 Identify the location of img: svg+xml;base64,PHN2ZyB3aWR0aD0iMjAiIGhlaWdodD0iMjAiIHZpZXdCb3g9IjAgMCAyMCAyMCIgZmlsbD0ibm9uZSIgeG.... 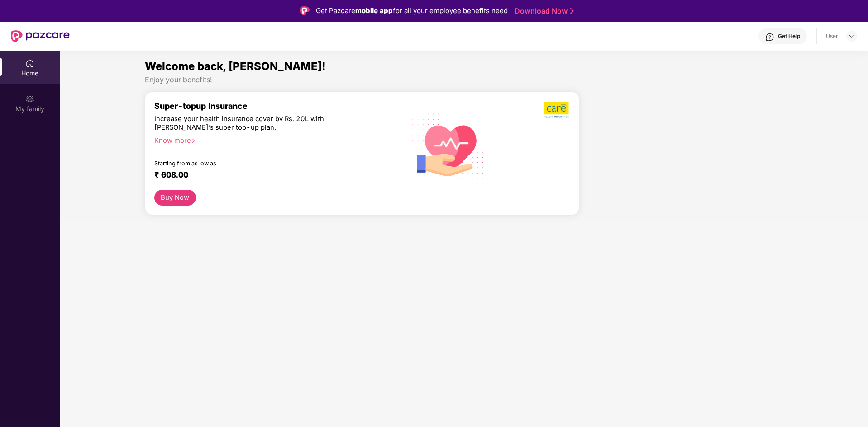
(30, 99).